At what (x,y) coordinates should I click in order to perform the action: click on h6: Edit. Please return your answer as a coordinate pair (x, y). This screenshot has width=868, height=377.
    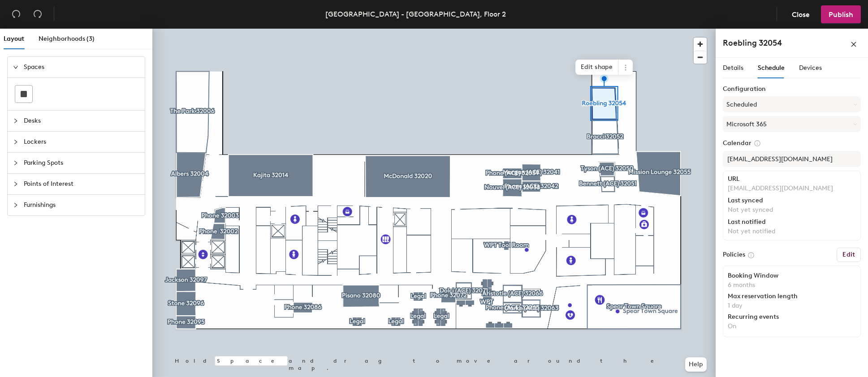
    Looking at the image, I should click on (849, 255).